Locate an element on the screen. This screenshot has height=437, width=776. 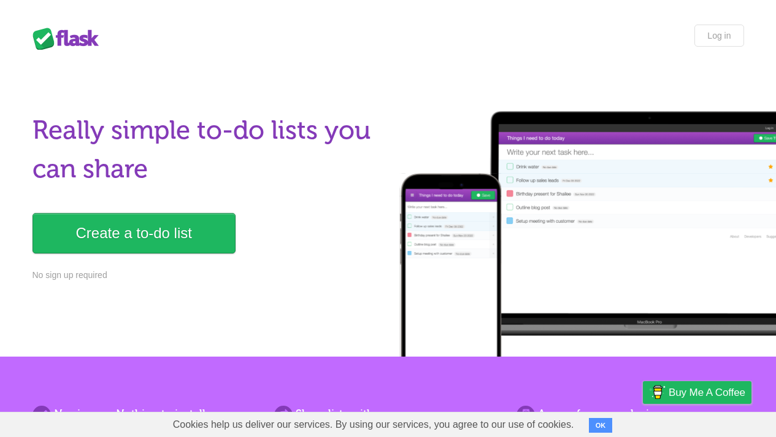
p: No sign up required is located at coordinates (207, 275).